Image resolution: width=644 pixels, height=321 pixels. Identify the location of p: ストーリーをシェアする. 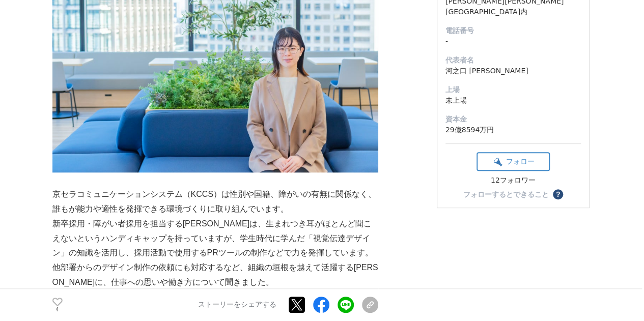
(237, 305).